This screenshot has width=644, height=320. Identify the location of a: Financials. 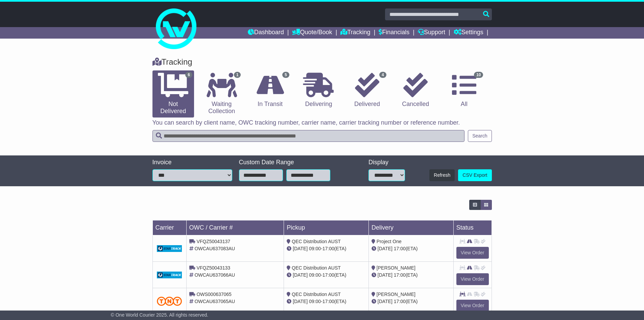
(394, 32).